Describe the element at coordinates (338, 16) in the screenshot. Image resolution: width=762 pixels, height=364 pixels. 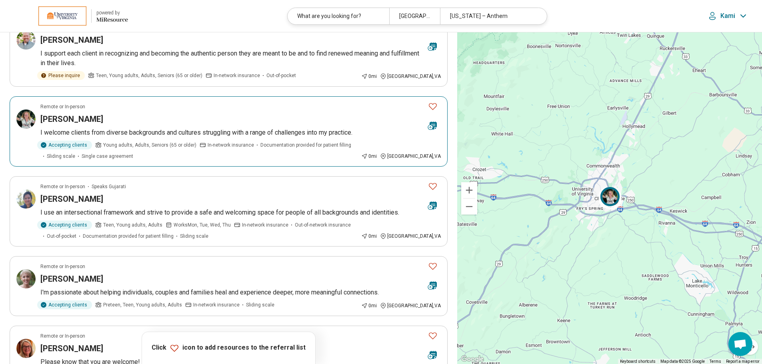
I see `div: What are you looking for?` at that location.